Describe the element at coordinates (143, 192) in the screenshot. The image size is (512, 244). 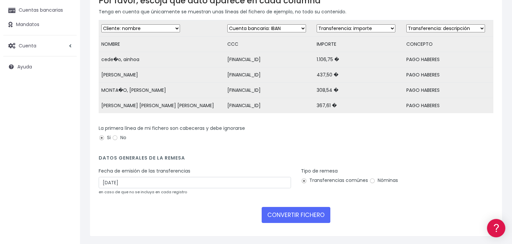
I see `small: en caso de que no se incluya en cada registro` at that location.